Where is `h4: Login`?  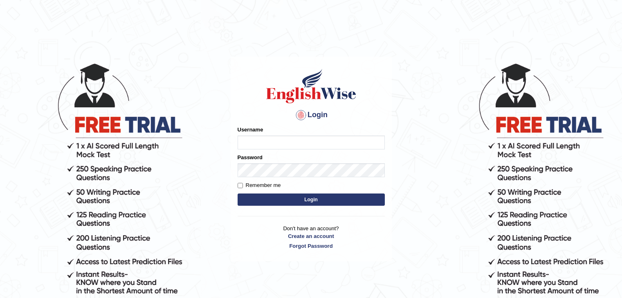
h4: Login is located at coordinates (311, 115).